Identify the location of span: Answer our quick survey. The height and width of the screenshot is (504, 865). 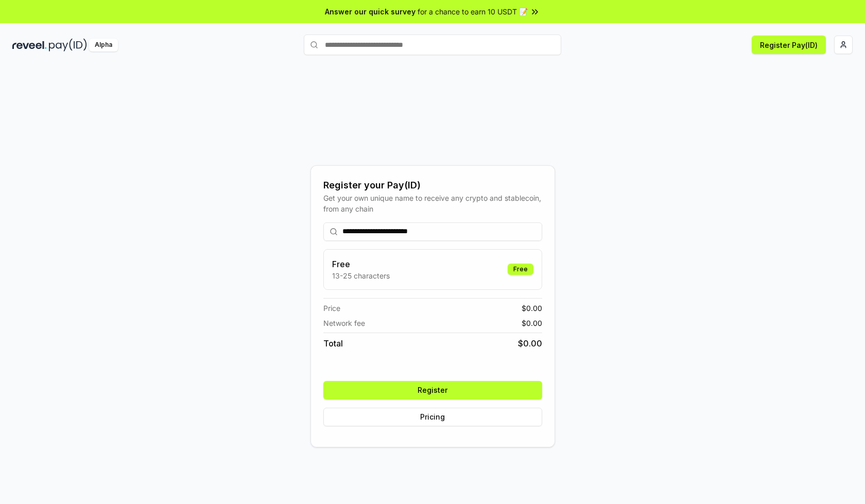
(370, 11).